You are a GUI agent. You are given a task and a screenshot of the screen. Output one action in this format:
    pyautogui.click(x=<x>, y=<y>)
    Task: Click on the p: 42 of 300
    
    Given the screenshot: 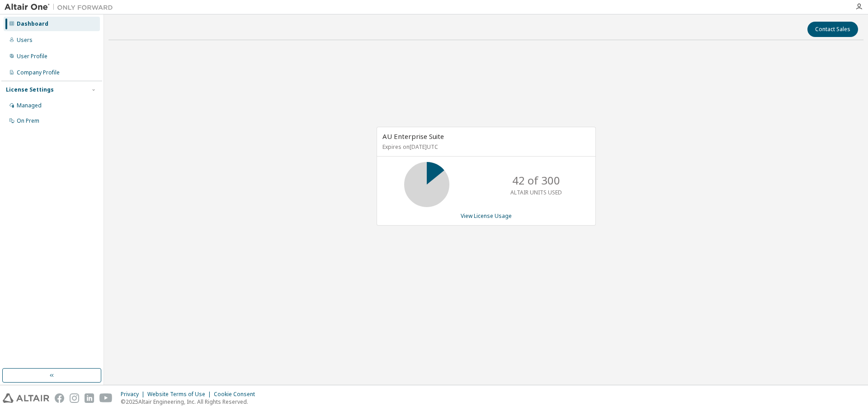 What is the action you would take?
    pyautogui.click(x=536, y=181)
    